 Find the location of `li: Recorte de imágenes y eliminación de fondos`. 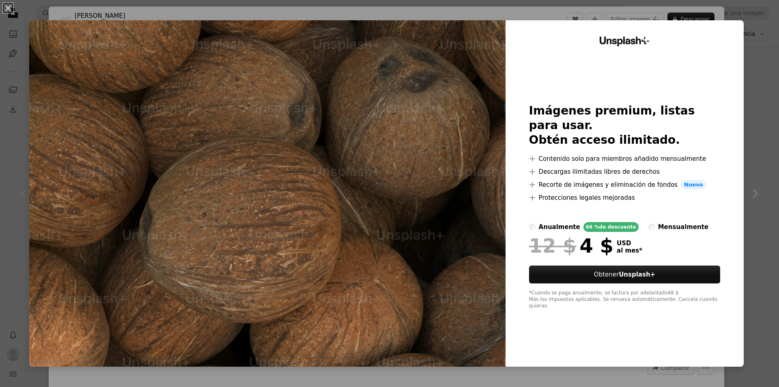

li: Recorte de imágenes y eliminación de fondos is located at coordinates (625, 185).